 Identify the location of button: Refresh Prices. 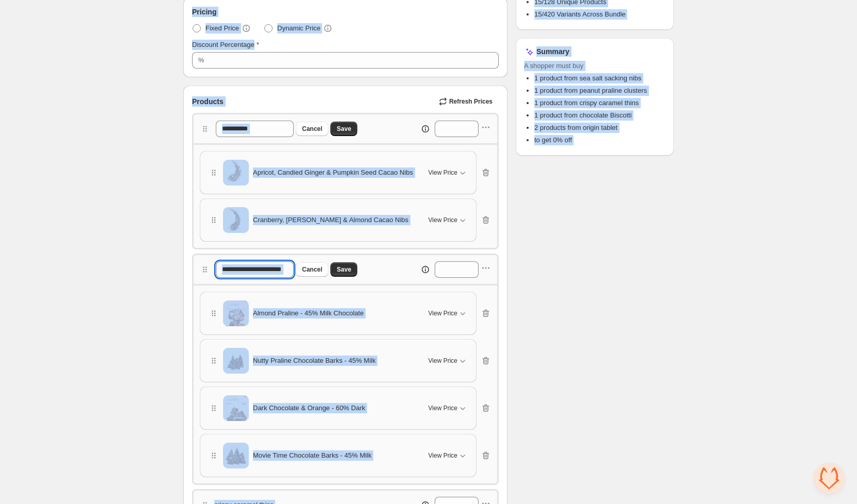
(467, 101).